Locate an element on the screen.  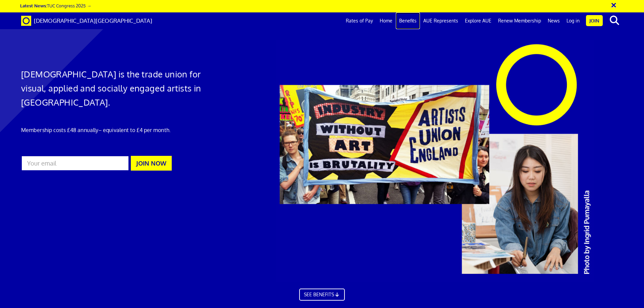
a: Renew Membership is located at coordinates (519, 21).